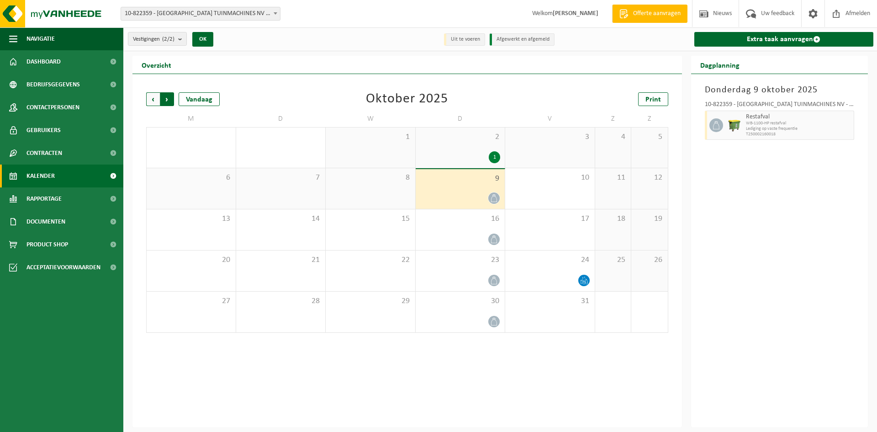 Image resolution: width=877 pixels, height=432 pixels. What do you see at coordinates (64, 267) in the screenshot?
I see `span: Acceptatievoorwaarden` at bounding box center [64, 267].